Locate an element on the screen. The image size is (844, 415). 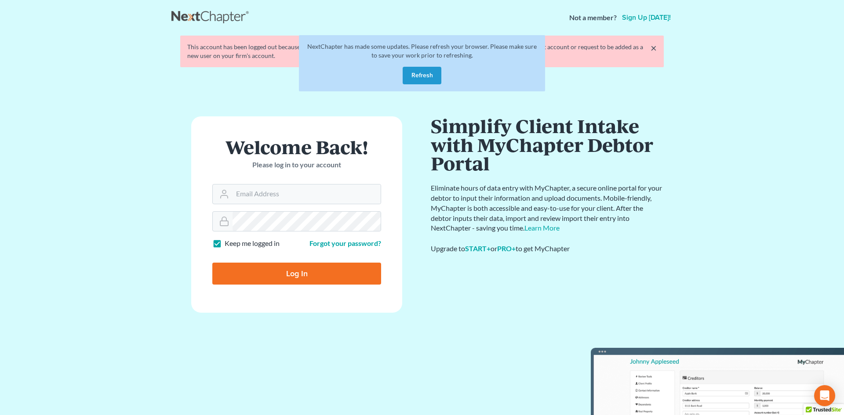
input: Log In is located at coordinates (297, 274).